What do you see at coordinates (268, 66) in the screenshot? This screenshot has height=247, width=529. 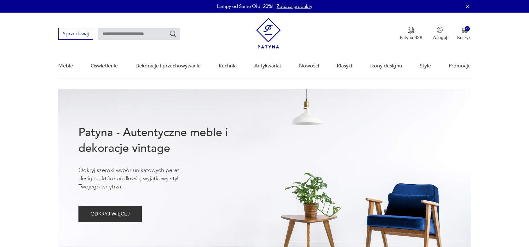 I see `a: Antykwariat` at bounding box center [268, 66].